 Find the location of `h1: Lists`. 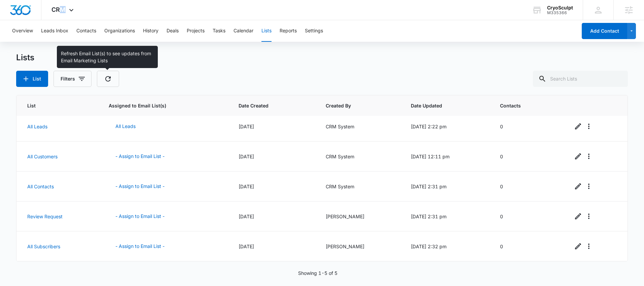

h1: Lists is located at coordinates (25, 58).